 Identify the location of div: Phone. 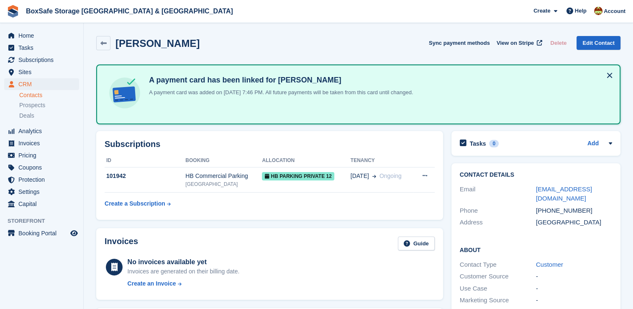
(498, 210).